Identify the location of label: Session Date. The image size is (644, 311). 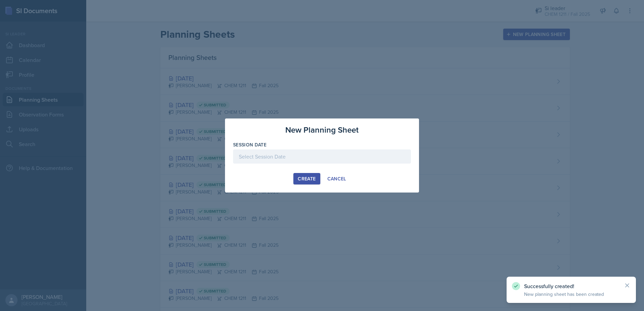
(250, 145).